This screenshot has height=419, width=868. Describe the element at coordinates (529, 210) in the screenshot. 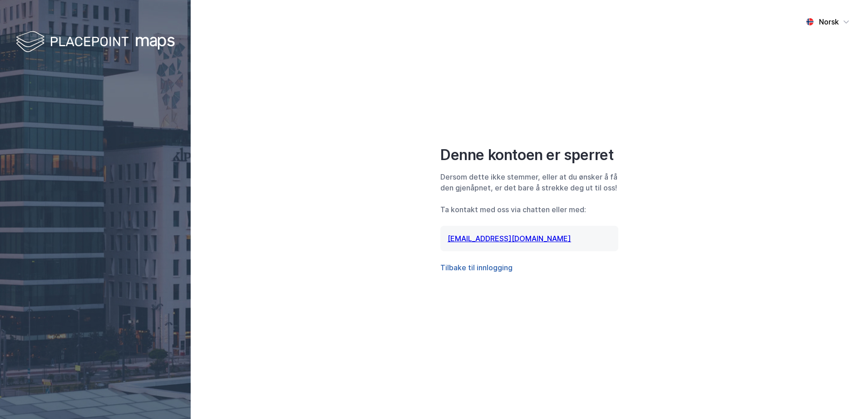

I see `div: Ta kontakt med oss via chatten eller med:` at that location.